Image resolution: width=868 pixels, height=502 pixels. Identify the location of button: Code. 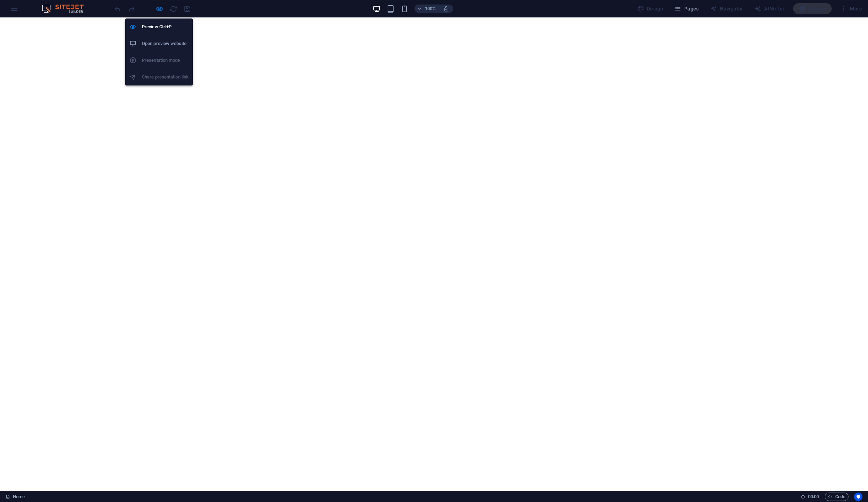
(837, 497).